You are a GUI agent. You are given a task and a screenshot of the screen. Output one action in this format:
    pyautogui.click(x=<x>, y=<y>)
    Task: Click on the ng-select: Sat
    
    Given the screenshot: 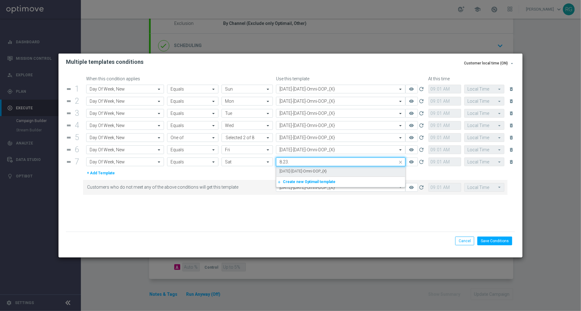 What is the action you would take?
    pyautogui.click(x=247, y=162)
    